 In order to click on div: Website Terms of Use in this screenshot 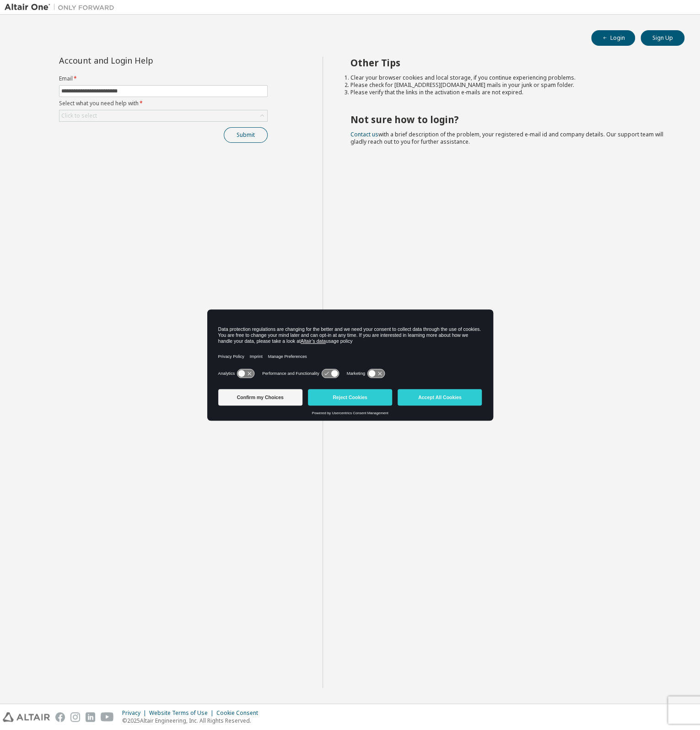, I will do `click(182, 713)`.